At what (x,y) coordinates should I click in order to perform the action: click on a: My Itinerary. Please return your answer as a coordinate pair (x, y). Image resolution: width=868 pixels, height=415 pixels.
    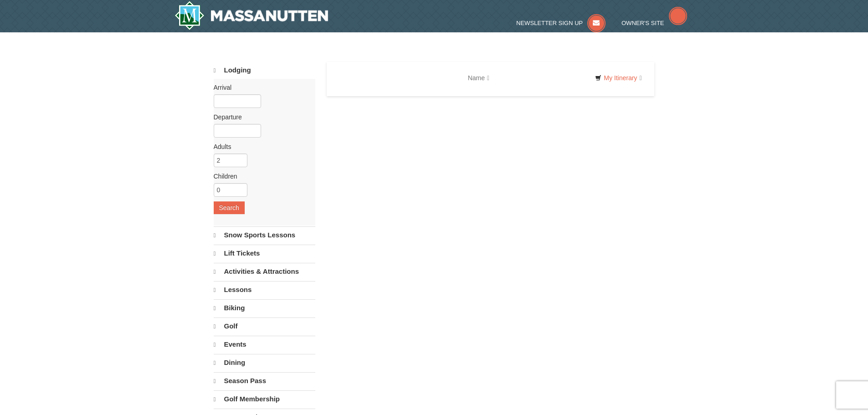
    Looking at the image, I should click on (618, 78).